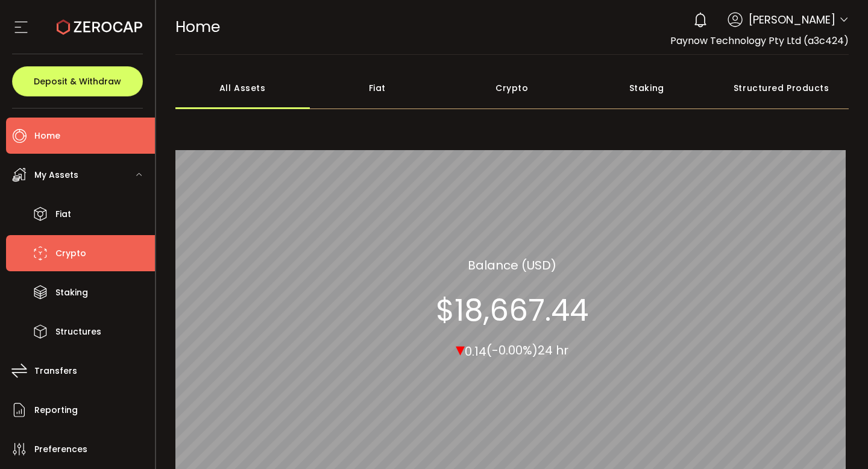 The height and width of the screenshot is (469, 868). Describe the element at coordinates (782, 88) in the screenshot. I see `div: Structured Products` at that location.